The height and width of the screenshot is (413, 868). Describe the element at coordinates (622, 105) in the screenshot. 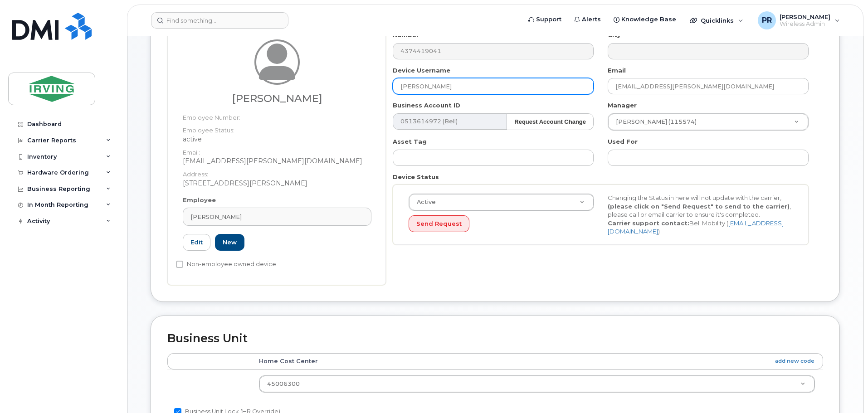

I see `label: Manager` at that location.